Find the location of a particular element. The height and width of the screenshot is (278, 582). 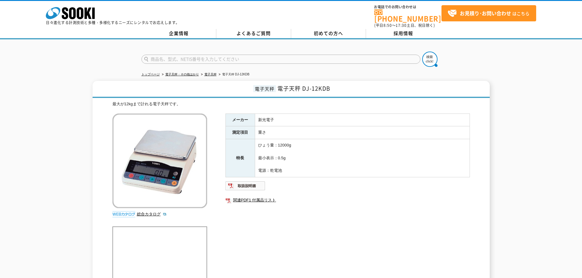

a: 電子天秤 is located at coordinates (210, 74).